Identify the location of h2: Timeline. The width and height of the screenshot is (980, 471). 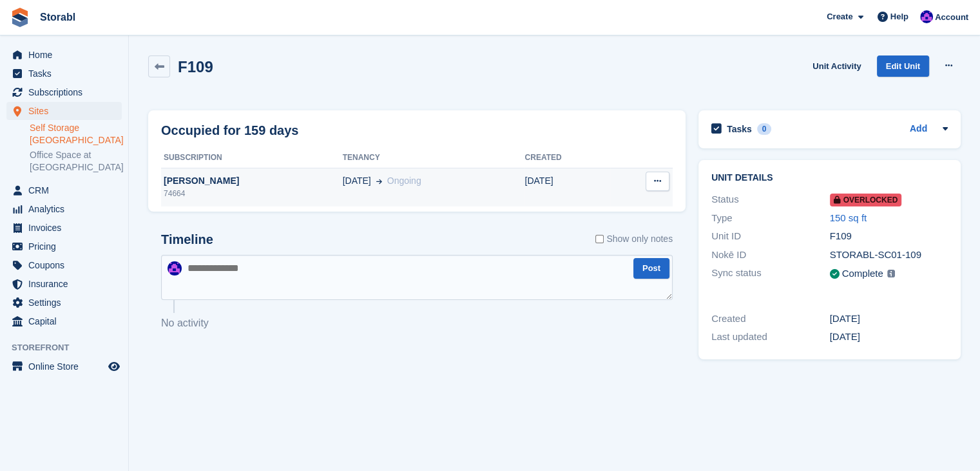
(187, 239).